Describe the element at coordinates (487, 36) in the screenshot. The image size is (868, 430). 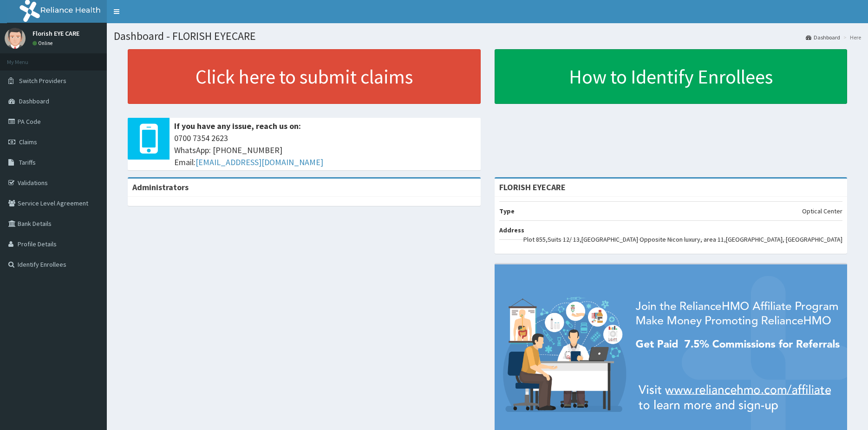
I see `h1: Dashboard - FLORISH EYECARE` at that location.